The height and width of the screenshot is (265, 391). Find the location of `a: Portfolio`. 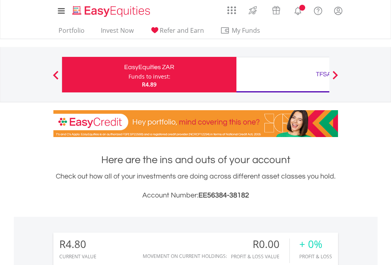

a: Portfolio is located at coordinates (71, 32).